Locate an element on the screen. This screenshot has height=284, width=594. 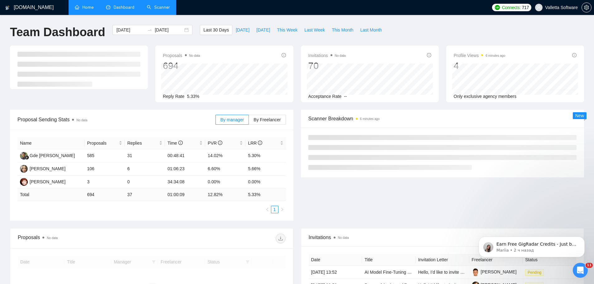
span: Scanner Breakdown is located at coordinates (443, 119).